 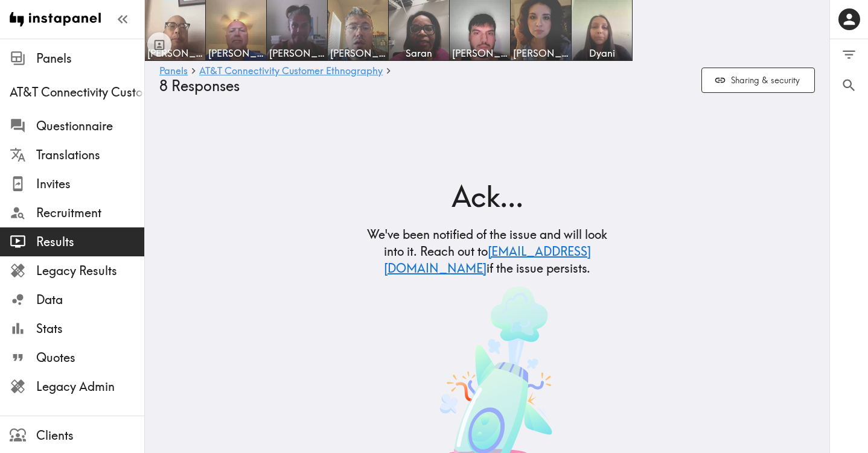 What do you see at coordinates (90, 387) in the screenshot?
I see `span: Legacy Admin` at bounding box center [90, 387].